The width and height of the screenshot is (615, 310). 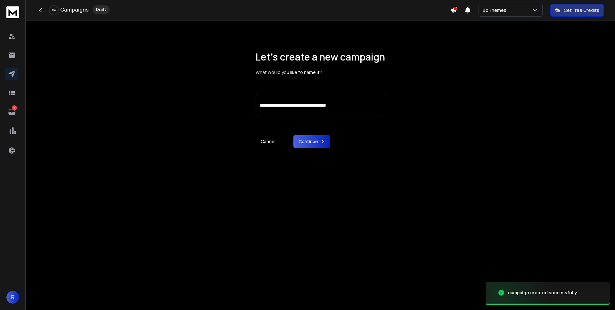 What do you see at coordinates (14, 108) in the screenshot?
I see `p: 3` at bounding box center [14, 108].